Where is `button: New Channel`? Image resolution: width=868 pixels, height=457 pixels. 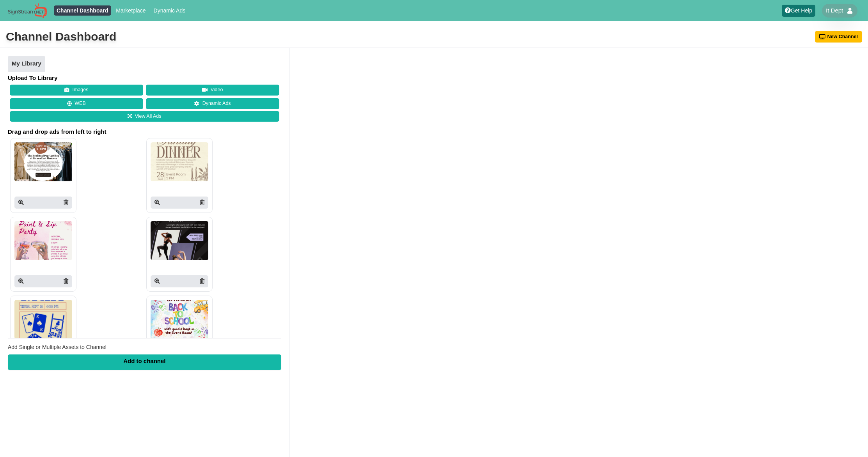
button: New Channel is located at coordinates (838, 37).